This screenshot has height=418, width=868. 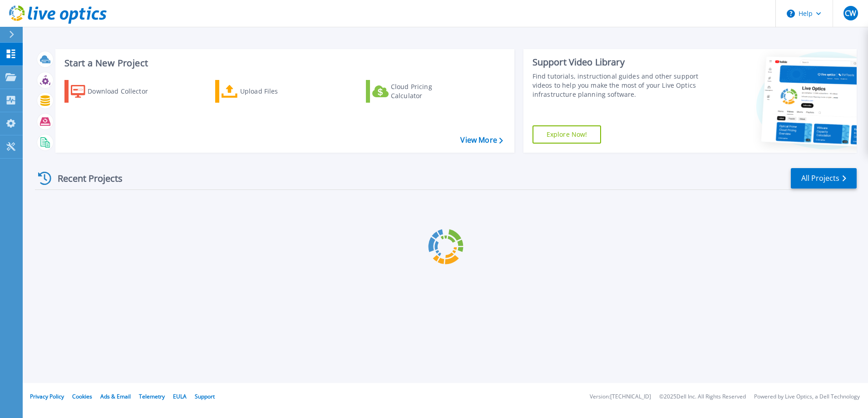 What do you see at coordinates (481, 140) in the screenshot?
I see `a: View More` at bounding box center [481, 140].